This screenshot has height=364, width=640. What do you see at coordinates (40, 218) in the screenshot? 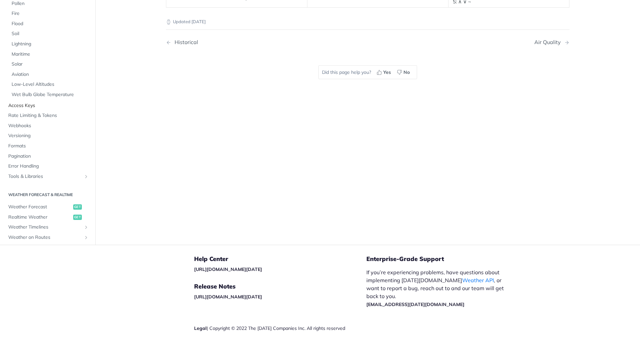
I see `span: Realtime Weather` at bounding box center [40, 218].